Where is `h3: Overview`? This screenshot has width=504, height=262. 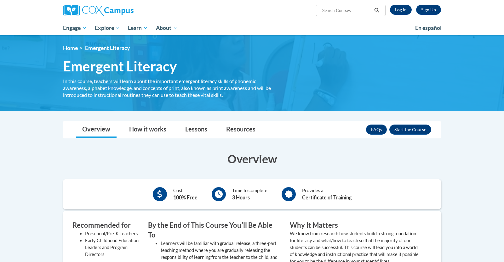
h3: Overview is located at coordinates (252, 159).